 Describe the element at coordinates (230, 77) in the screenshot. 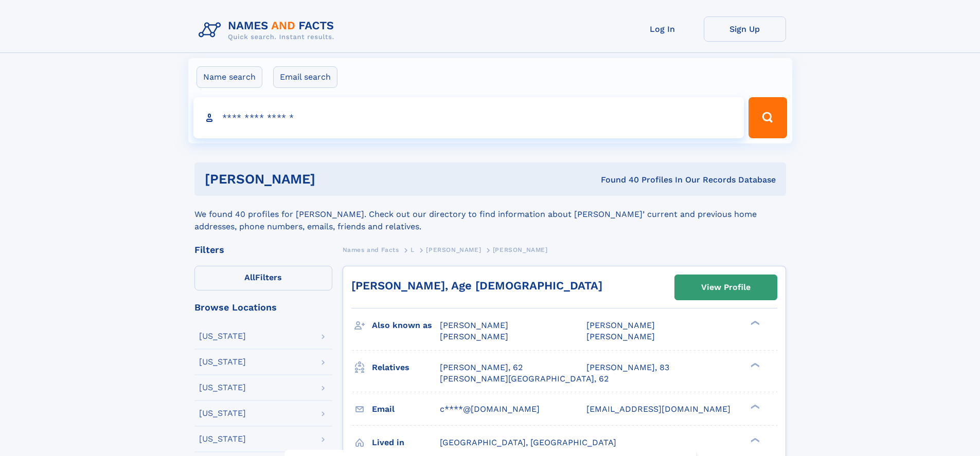

I see `label: Name search` at that location.